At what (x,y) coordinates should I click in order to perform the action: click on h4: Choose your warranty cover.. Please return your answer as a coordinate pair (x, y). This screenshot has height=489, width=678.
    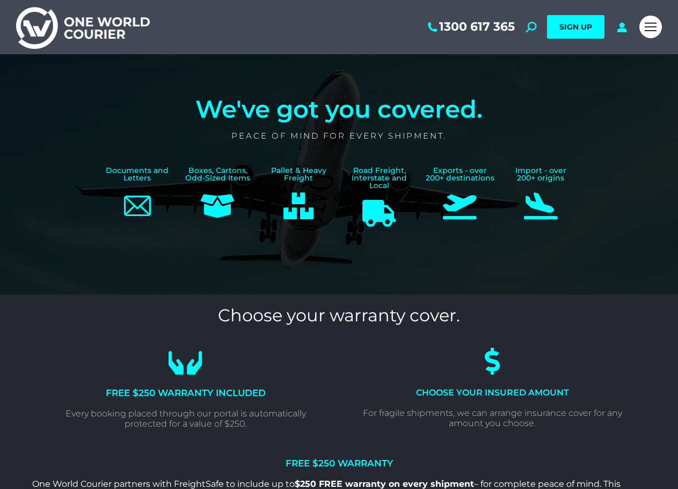
    Looking at the image, I should click on (339, 315).